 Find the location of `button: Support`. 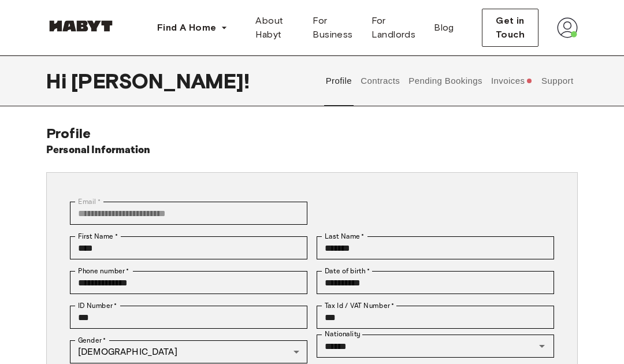

button: Support is located at coordinates (557, 81).